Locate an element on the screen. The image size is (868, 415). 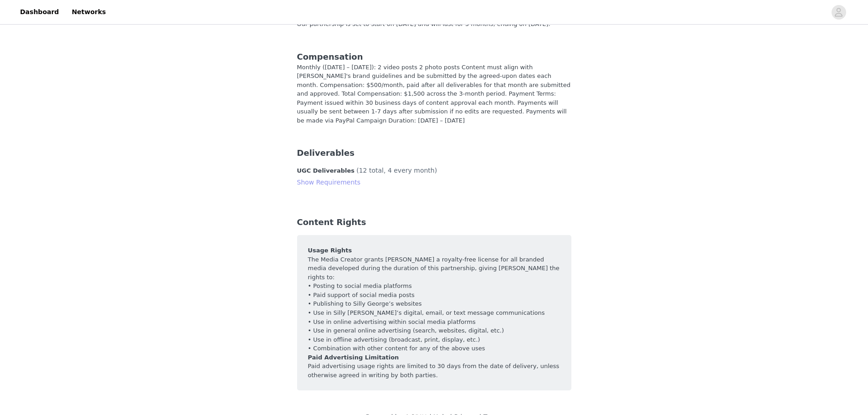
div: avatar is located at coordinates (838, 12).